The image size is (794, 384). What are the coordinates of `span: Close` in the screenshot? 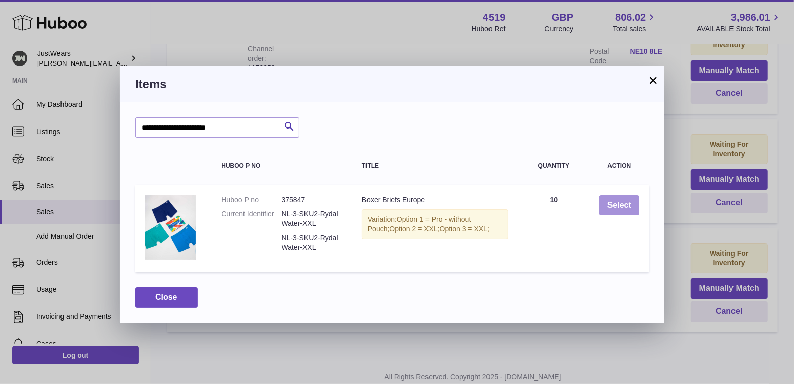 It's located at (166, 297).